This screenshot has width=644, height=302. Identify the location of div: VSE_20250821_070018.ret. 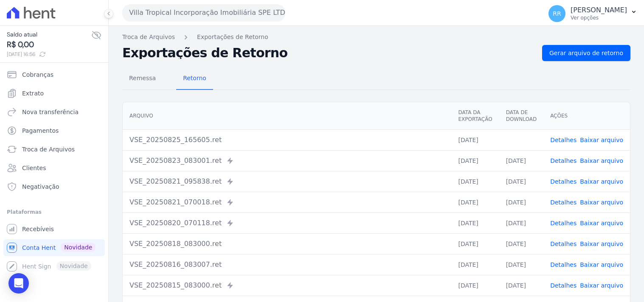
(287, 202).